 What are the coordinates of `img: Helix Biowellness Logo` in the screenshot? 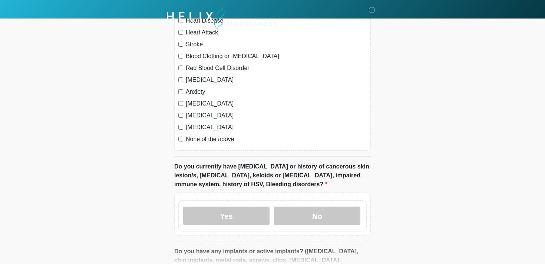 It's located at (222, 19).